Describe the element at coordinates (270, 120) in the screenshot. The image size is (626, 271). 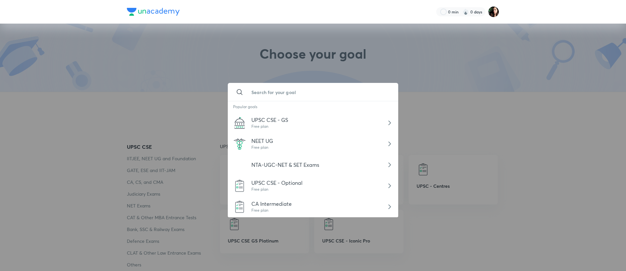
I see `span: UPSC CSE - GS` at that location.